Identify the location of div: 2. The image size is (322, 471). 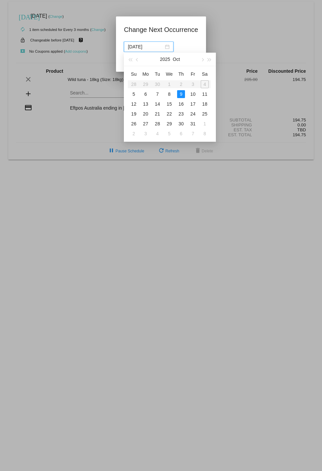
(134, 134).